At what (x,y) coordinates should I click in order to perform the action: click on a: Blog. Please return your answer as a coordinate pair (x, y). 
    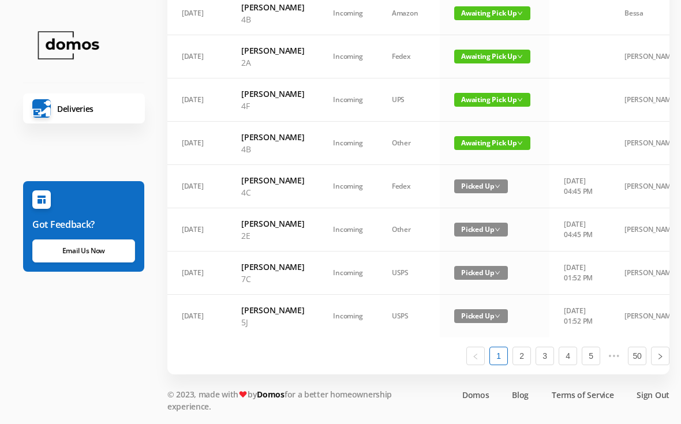
    Looking at the image, I should click on (520, 395).